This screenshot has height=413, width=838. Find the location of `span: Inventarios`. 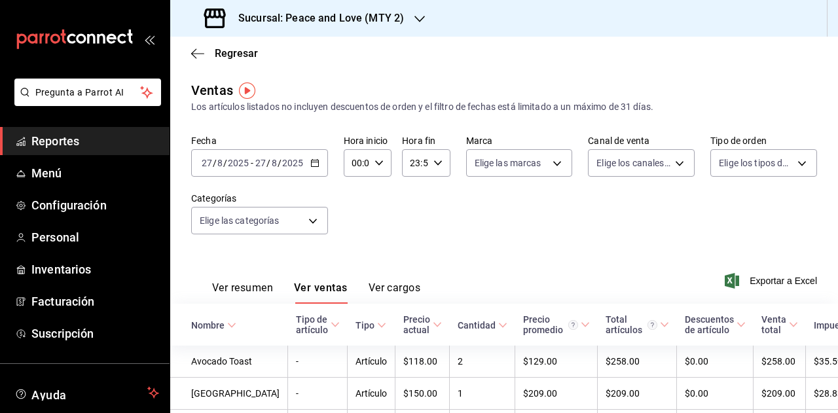

span: Inventarios is located at coordinates (95, 269).